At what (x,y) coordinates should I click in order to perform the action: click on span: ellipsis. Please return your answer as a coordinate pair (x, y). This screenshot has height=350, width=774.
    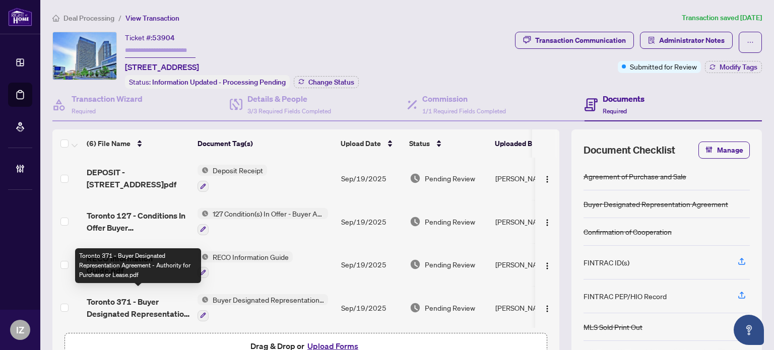
    Looking at the image, I should click on (751, 42).